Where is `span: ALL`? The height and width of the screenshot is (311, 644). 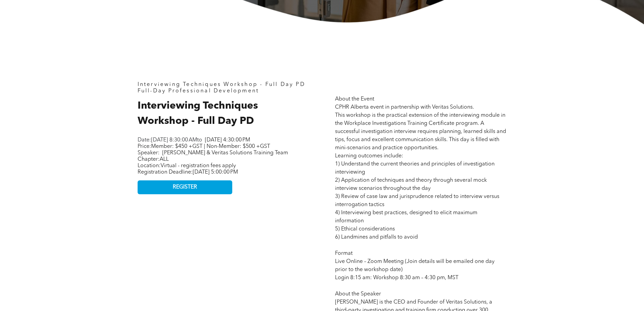 span: ALL is located at coordinates (164, 159).